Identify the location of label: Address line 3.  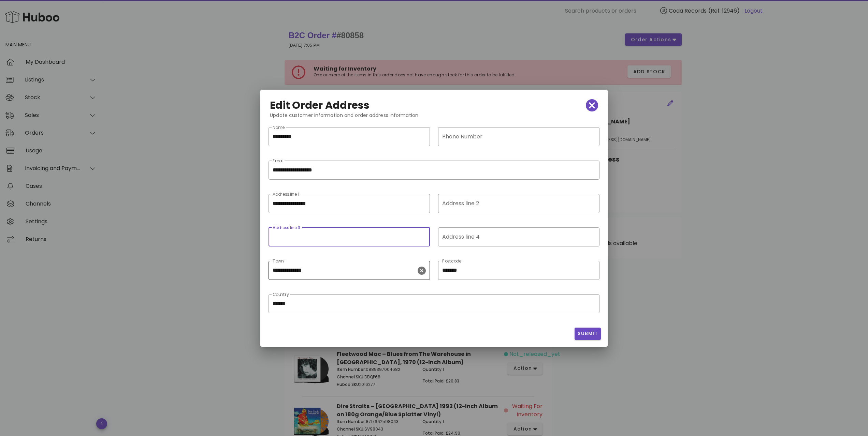
(286, 228).